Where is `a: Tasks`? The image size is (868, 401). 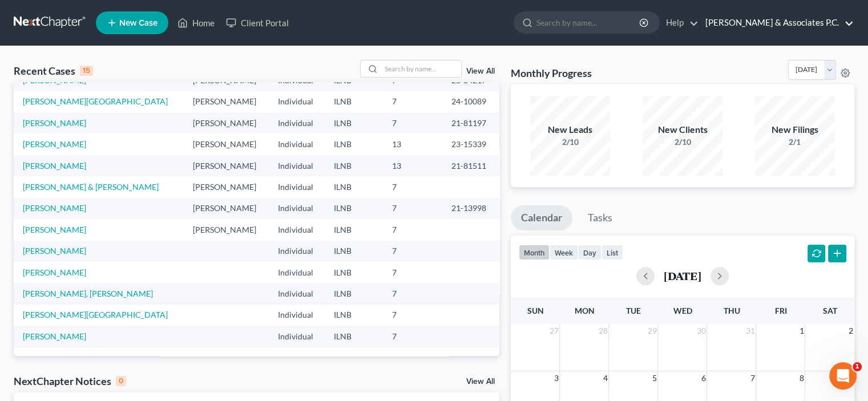
a: Tasks is located at coordinates (600, 218).